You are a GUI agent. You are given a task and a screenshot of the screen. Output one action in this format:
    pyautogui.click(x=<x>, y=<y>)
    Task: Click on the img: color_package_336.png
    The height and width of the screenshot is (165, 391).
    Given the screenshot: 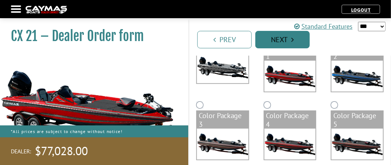 What is the action you would take?
    pyautogui.click(x=357, y=144)
    